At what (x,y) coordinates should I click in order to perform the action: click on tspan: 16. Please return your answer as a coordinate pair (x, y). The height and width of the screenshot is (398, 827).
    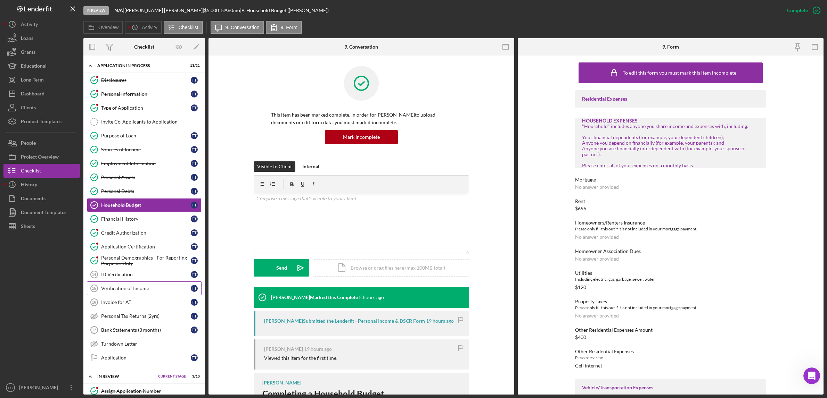
    Looking at the image, I should click on (94, 303).